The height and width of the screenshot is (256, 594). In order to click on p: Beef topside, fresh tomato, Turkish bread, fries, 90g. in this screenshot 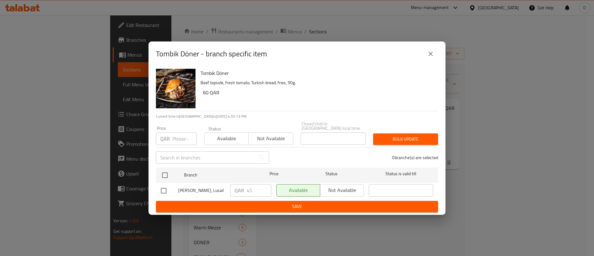, I will do `click(317, 83)`.